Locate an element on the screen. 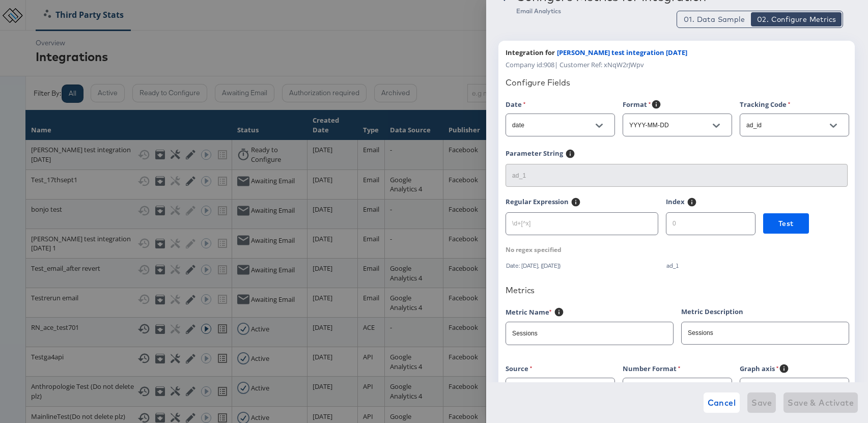 The width and height of the screenshot is (868, 423). div: Configure Fields is located at coordinates (677, 83).